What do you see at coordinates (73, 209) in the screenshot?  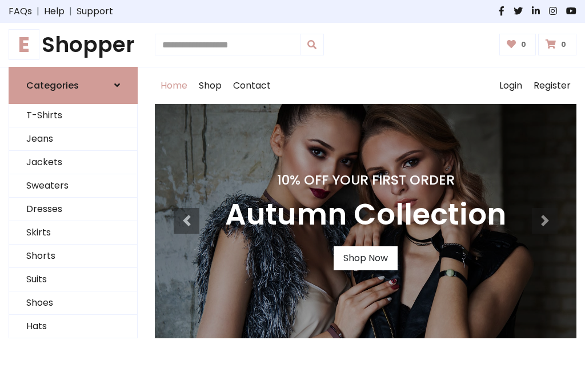 I see `a: Dresses` at bounding box center [73, 209].